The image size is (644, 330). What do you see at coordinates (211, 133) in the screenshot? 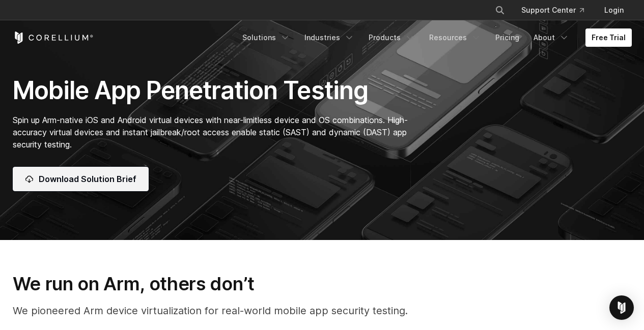
I see `span: Spin up Arm-native iOS and Android virtual devices with near-limitless device and OS combinations...` at bounding box center [211, 133].